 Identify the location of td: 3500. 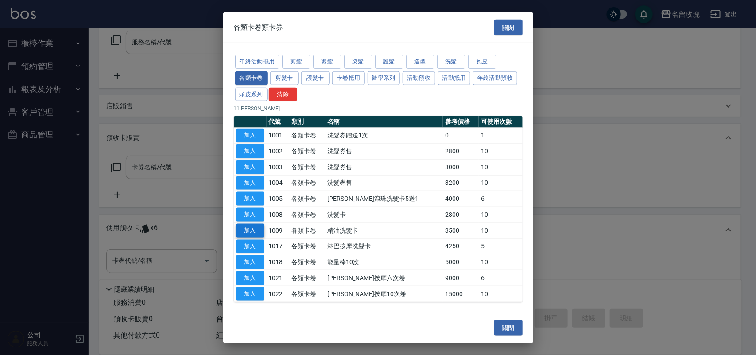
(461, 230).